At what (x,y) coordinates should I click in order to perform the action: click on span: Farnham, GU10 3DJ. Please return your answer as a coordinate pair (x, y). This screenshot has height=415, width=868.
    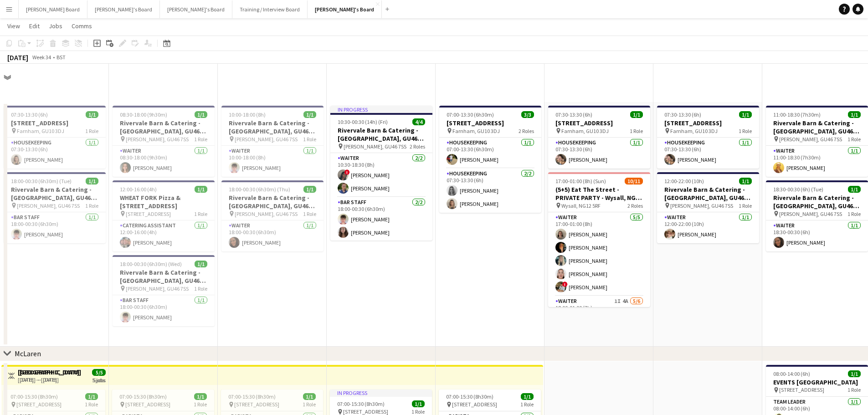
    Looking at the image, I should click on (694, 131).